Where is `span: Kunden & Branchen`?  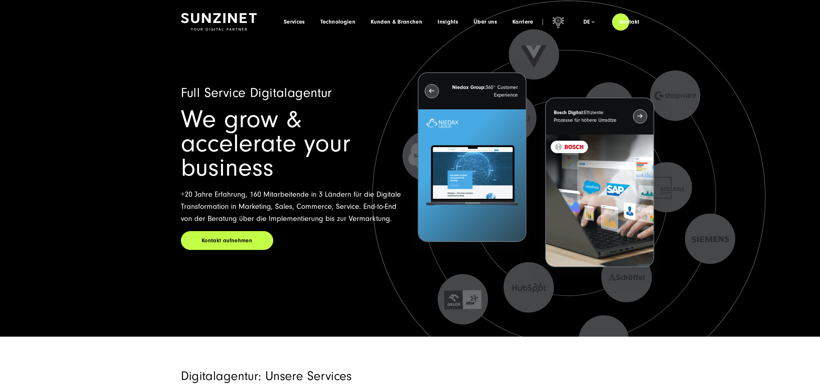
span: Kunden & Branchen is located at coordinates (397, 22).